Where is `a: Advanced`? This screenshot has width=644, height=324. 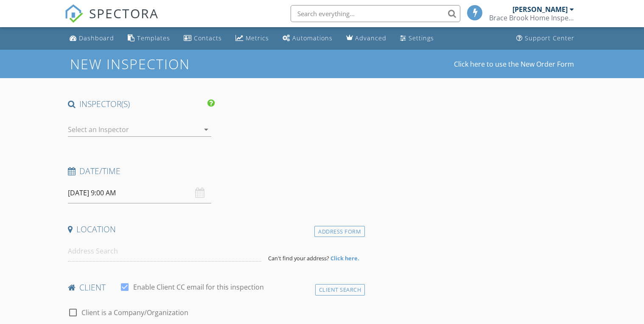 a: Advanced is located at coordinates (366, 38).